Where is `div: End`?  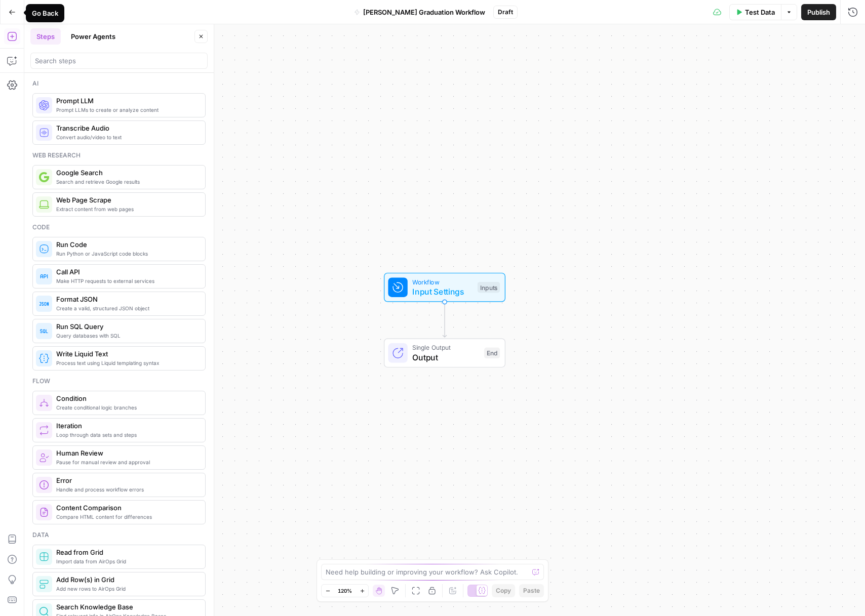 div: End is located at coordinates (492, 353).